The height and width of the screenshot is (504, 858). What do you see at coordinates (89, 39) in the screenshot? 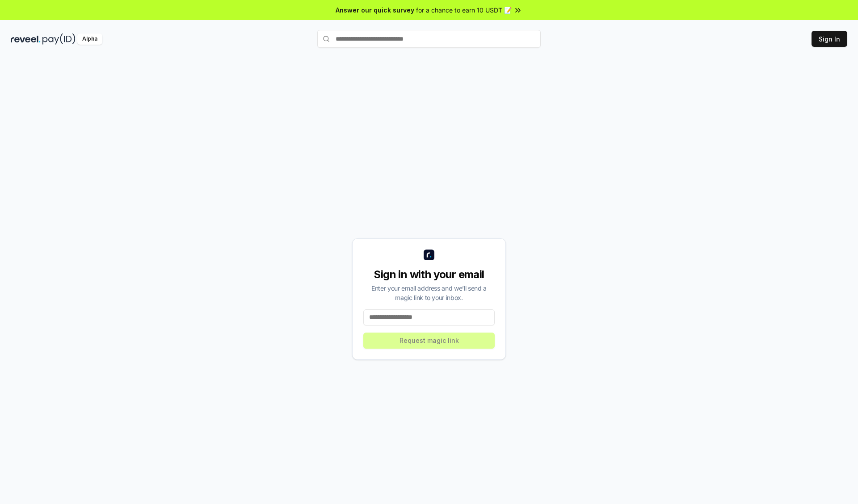
I see `div: Alpha` at bounding box center [89, 39].